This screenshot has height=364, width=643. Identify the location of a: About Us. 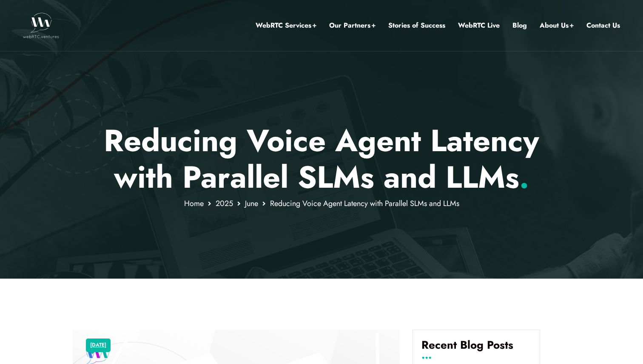
(557, 26).